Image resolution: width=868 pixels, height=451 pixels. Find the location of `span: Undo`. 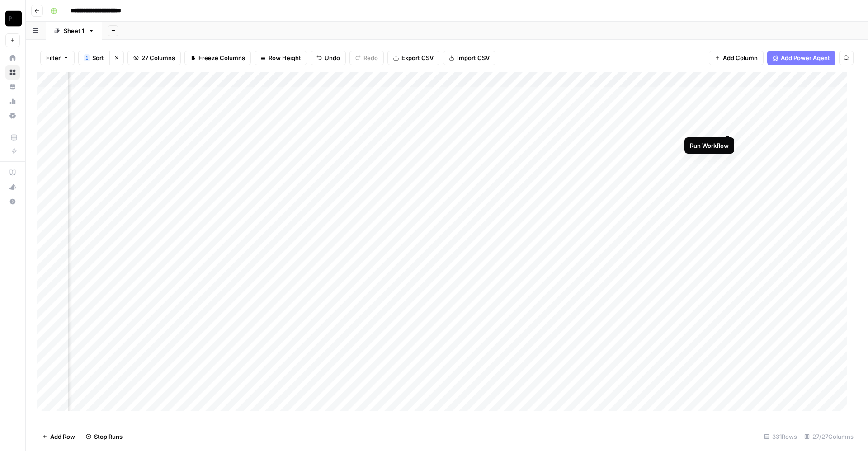

span: Undo is located at coordinates (332, 57).